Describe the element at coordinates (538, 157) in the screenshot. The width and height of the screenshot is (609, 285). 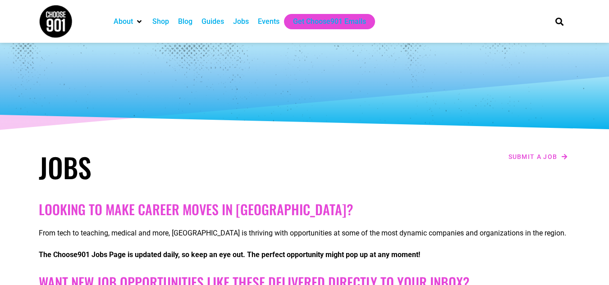
I see `a: Submit a job` at that location.